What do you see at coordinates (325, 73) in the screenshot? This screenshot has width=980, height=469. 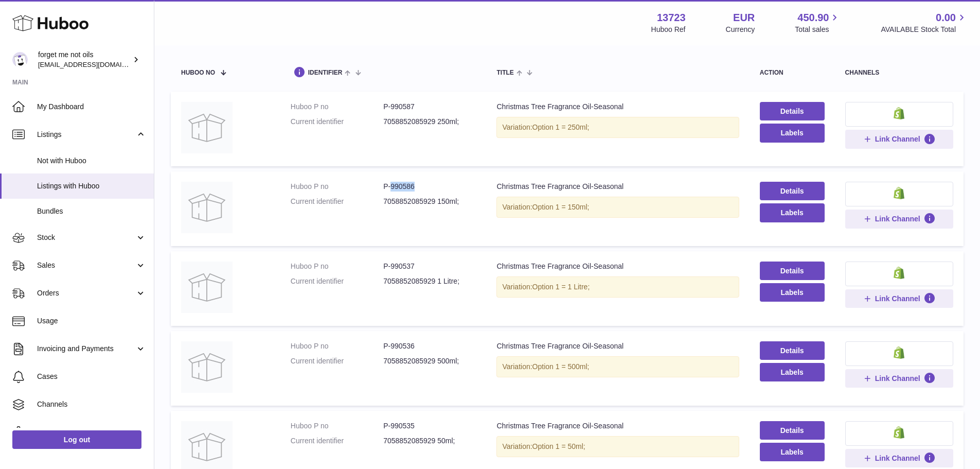 I see `span: identifier` at bounding box center [325, 73].